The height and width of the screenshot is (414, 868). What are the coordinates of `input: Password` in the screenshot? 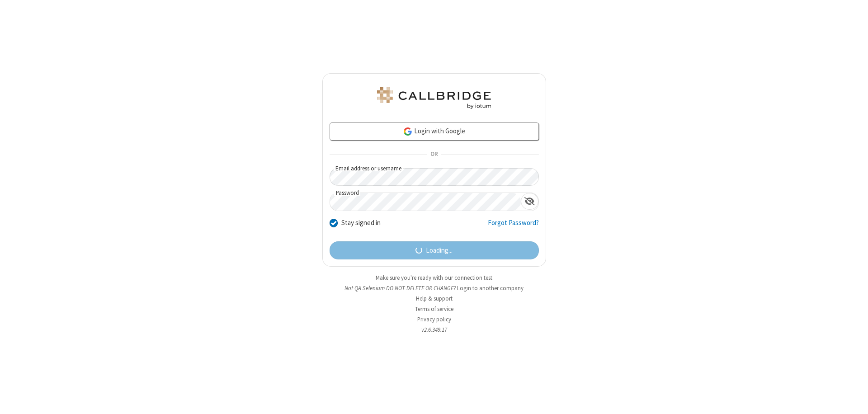 It's located at (425, 202).